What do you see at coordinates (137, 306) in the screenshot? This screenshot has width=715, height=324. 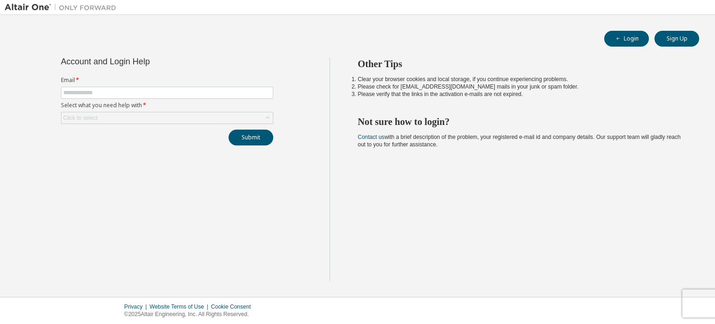 I see `div: Privacy` at bounding box center [137, 306].